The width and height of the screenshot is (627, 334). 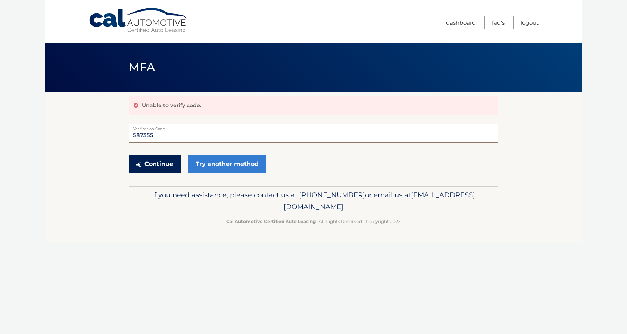 What do you see at coordinates (271, 221) in the screenshot?
I see `strong: Cal Automotive Certified Auto Leasing` at bounding box center [271, 221].